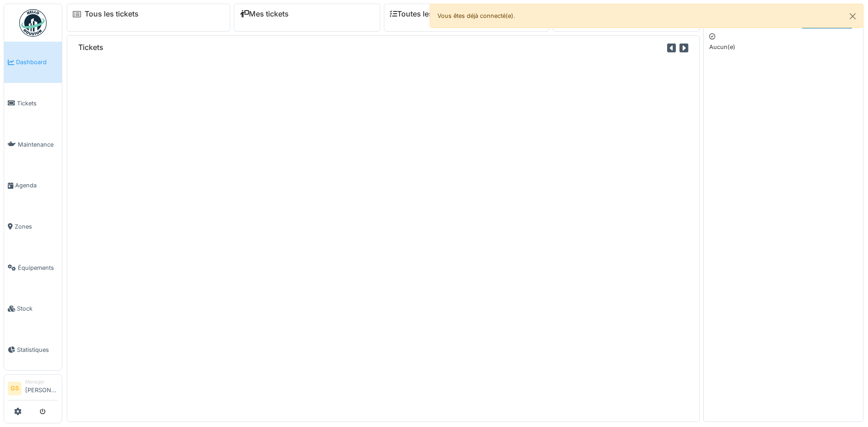  Describe the element at coordinates (37, 103) in the screenshot. I see `span: Tickets` at that location.